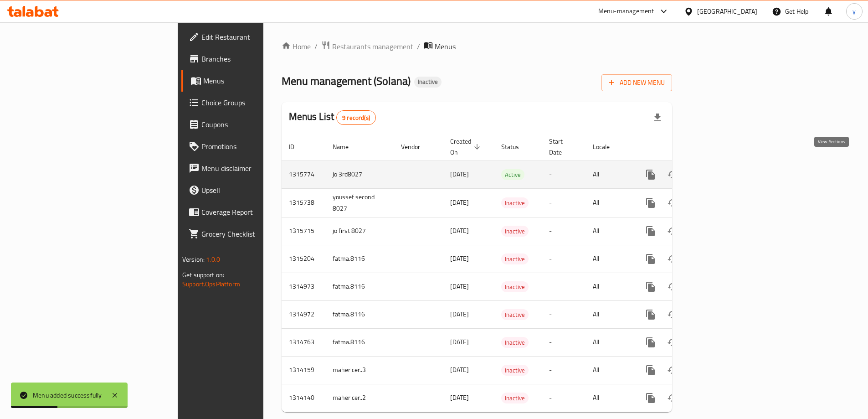 This screenshot has width=868, height=419. Describe the element at coordinates (657, 118) in the screenshot. I see `div: Export file` at that location.